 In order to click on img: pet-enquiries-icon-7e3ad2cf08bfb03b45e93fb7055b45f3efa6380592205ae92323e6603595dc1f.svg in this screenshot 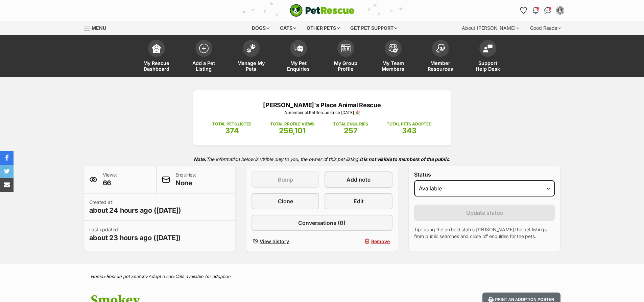, I will do `click(299, 48)`.